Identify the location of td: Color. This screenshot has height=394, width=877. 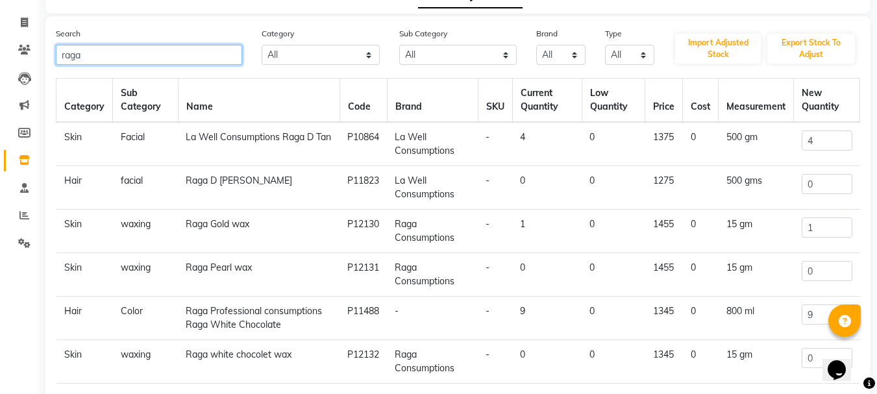
(145, 318).